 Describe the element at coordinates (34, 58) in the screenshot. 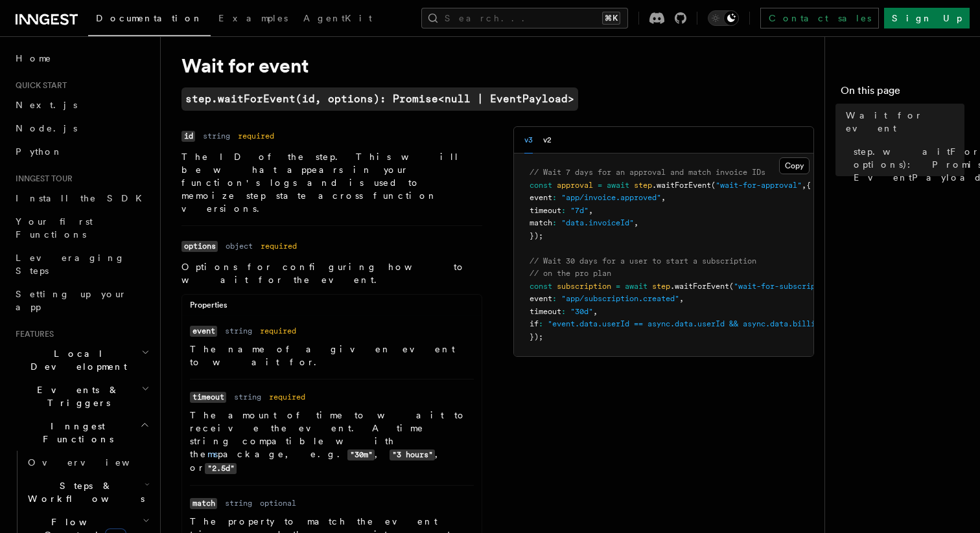

I see `span: Home` at that location.